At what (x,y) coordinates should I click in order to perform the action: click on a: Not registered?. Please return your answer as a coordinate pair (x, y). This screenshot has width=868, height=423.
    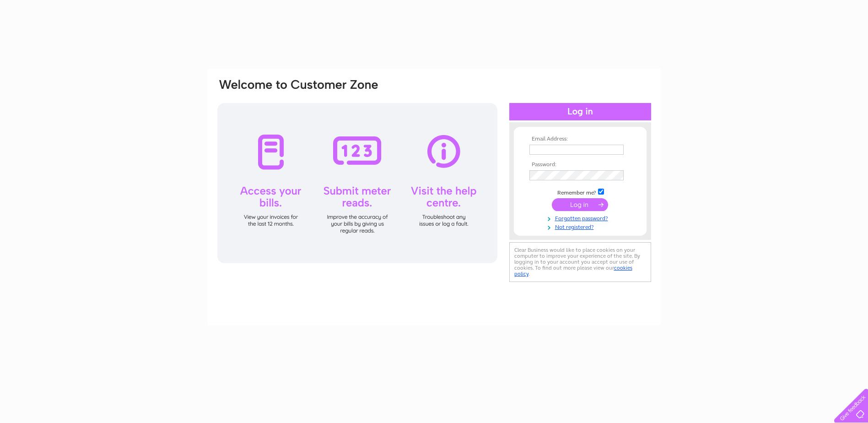
    Looking at the image, I should click on (581, 226).